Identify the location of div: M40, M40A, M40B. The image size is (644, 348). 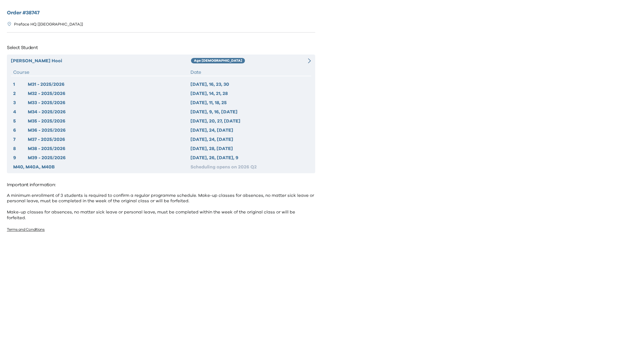
(102, 167).